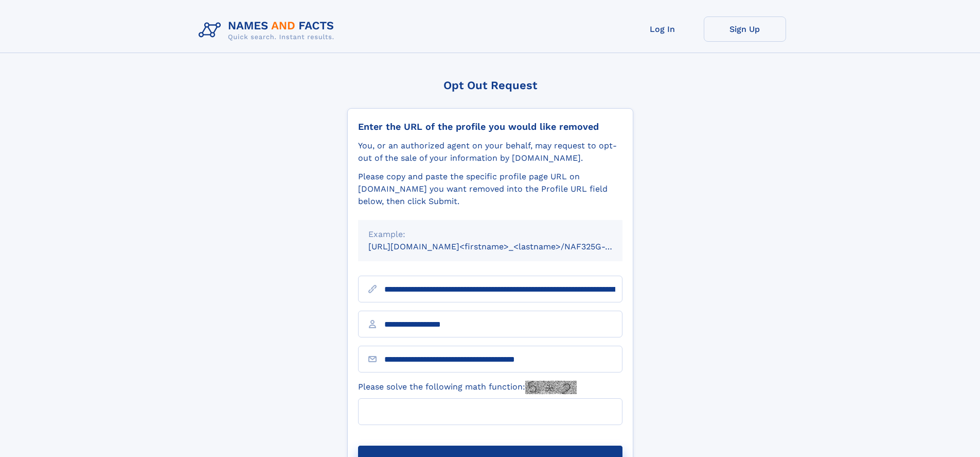 The height and width of the screenshot is (457, 980). I want to click on div: You, or an authorized agent on your behalf, may request to opt-out of the sale of your informatio..., so click(490, 152).